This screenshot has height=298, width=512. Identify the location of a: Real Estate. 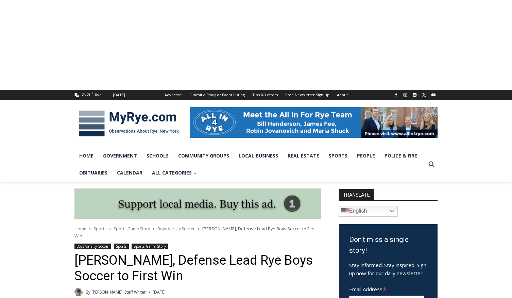
(303, 156).